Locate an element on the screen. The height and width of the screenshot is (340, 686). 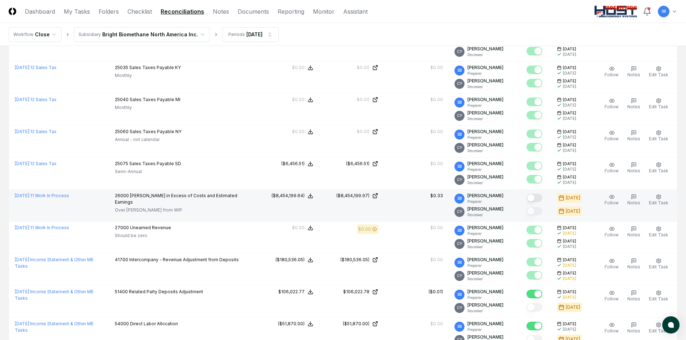
a: ($8,454,199.97) is located at coordinates (352, 196).